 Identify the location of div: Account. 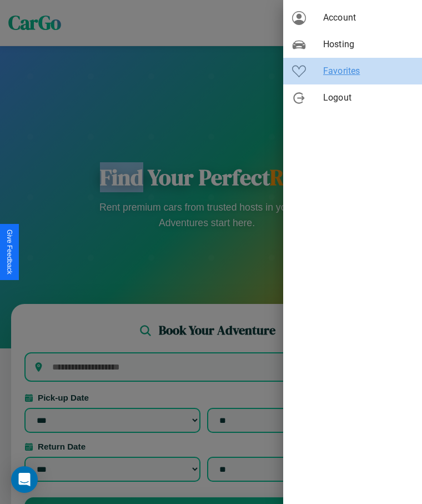
(353, 17).